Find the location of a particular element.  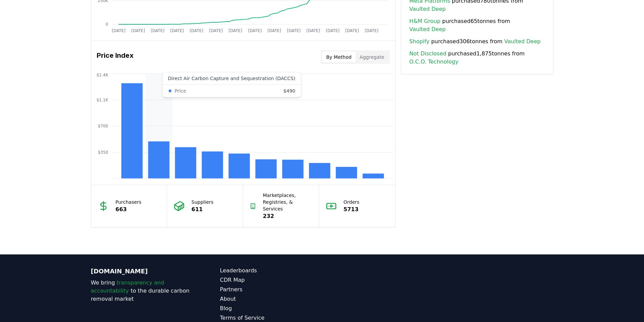

span: transparency and accountability is located at coordinates (127, 287).